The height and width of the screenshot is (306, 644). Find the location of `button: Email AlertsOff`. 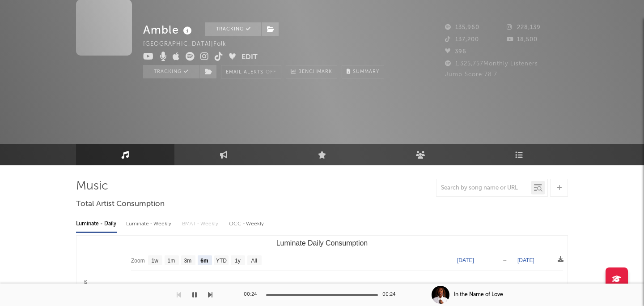

button: Email AlertsOff is located at coordinates (251, 71).